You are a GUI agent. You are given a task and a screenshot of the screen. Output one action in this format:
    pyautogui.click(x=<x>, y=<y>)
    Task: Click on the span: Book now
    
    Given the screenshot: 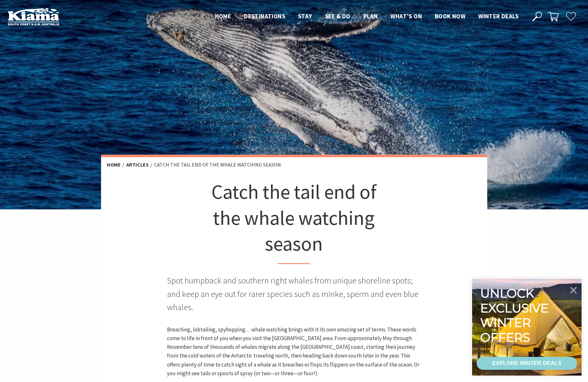 What is the action you would take?
    pyautogui.click(x=450, y=16)
    